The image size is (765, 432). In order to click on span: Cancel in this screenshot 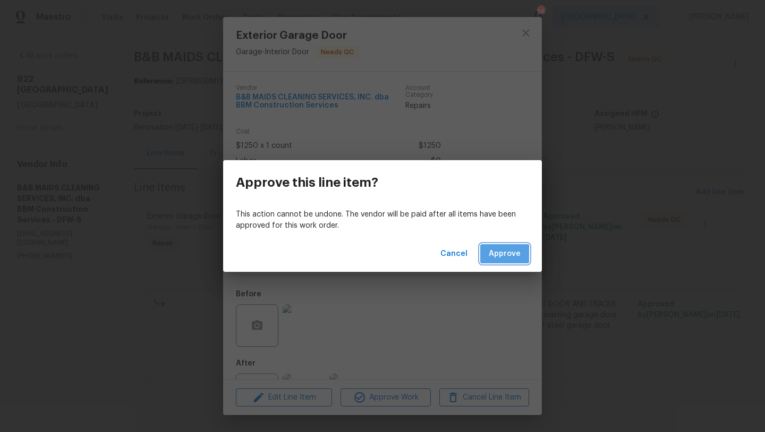, I will do `click(454, 254)`.